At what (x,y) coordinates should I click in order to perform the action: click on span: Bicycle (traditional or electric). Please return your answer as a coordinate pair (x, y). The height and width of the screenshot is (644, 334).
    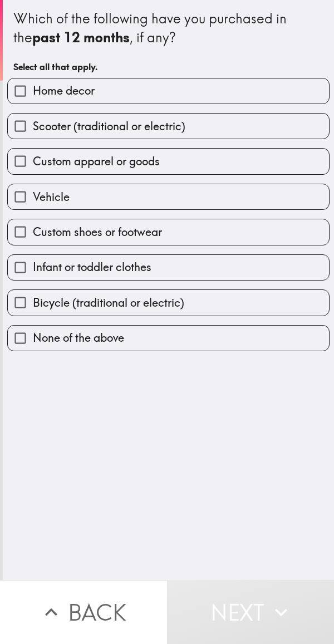
    Looking at the image, I should click on (108, 303).